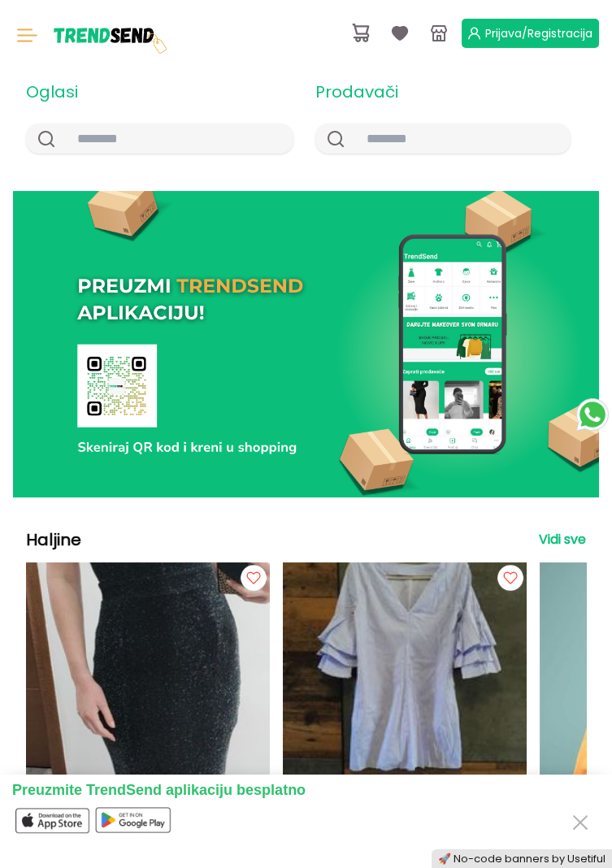 This screenshot has height=868, width=612. Describe the element at coordinates (530, 33) in the screenshot. I see `button: Prijava/Registracija` at that location.